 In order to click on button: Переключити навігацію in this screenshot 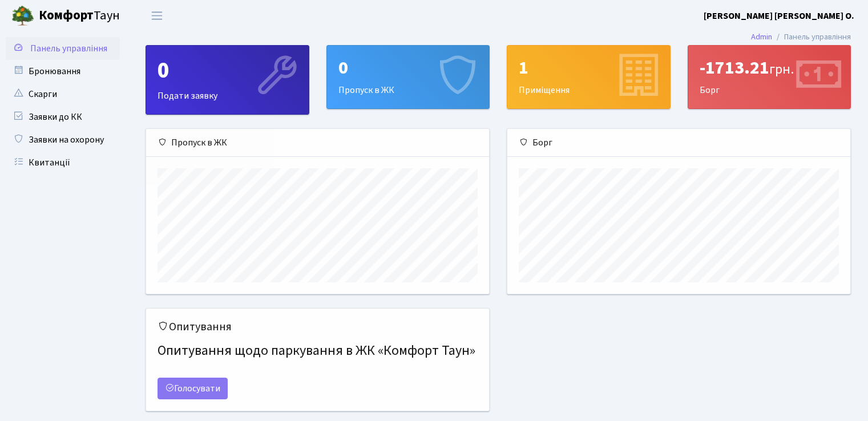, I will do `click(157, 15)`.